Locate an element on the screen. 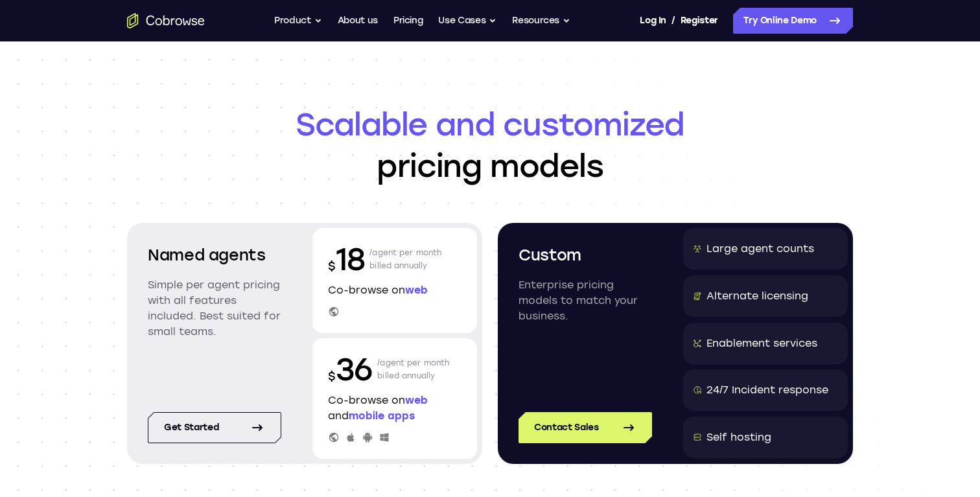  p: 18 is located at coordinates (346, 259).